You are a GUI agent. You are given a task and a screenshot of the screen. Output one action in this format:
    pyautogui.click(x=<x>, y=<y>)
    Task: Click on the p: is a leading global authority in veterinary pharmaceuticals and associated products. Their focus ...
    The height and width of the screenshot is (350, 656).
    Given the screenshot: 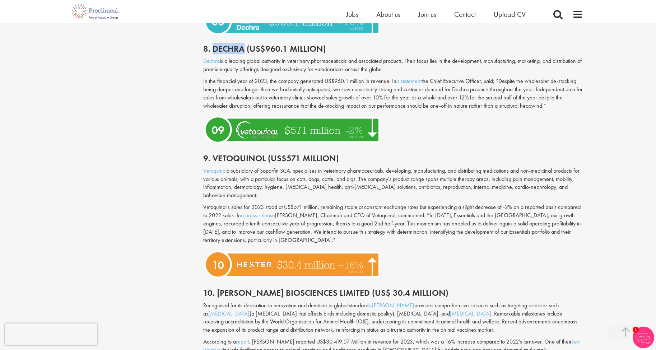 What is the action you would take?
    pyautogui.click(x=393, y=65)
    